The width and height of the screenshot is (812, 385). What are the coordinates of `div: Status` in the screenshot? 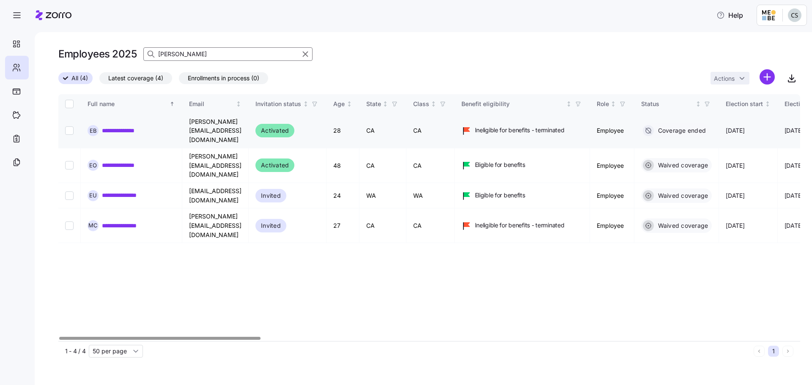 It's located at (667, 104).